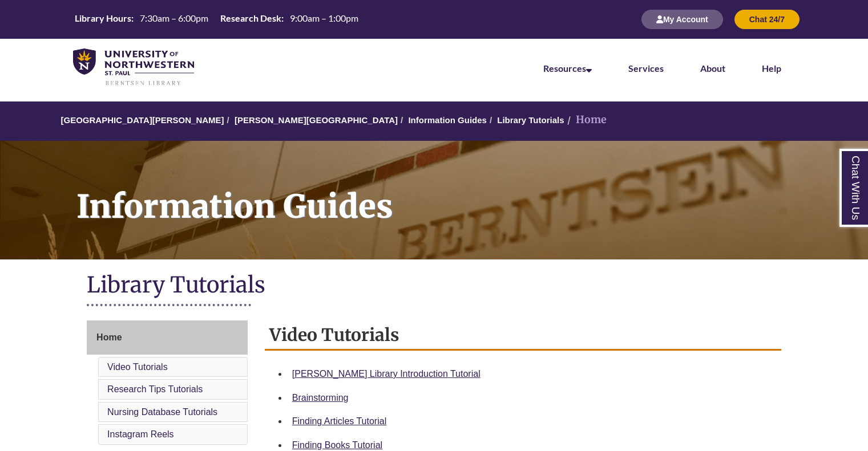  I want to click on span: 7:30am – 6:00pm, so click(174, 18).